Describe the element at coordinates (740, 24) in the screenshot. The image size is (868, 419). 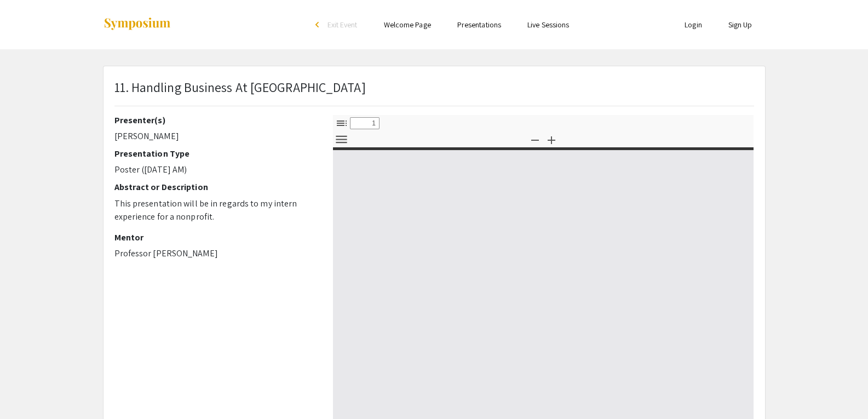
I see `a: Sign Up` at that location.